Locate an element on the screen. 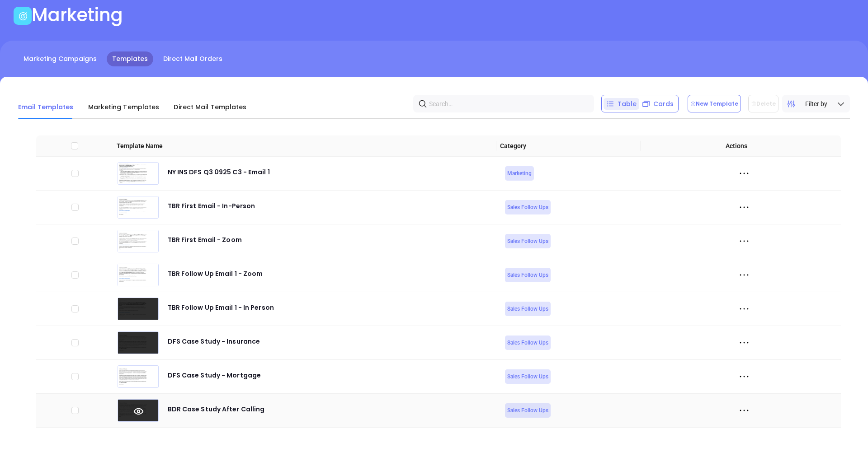 This screenshot has width=868, height=466. a: Templates is located at coordinates (130, 59).